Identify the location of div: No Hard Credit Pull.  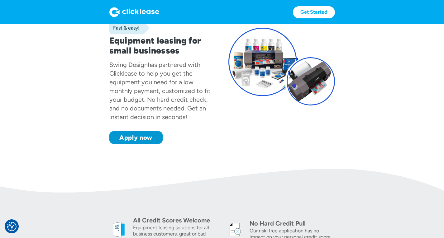
(292, 224).